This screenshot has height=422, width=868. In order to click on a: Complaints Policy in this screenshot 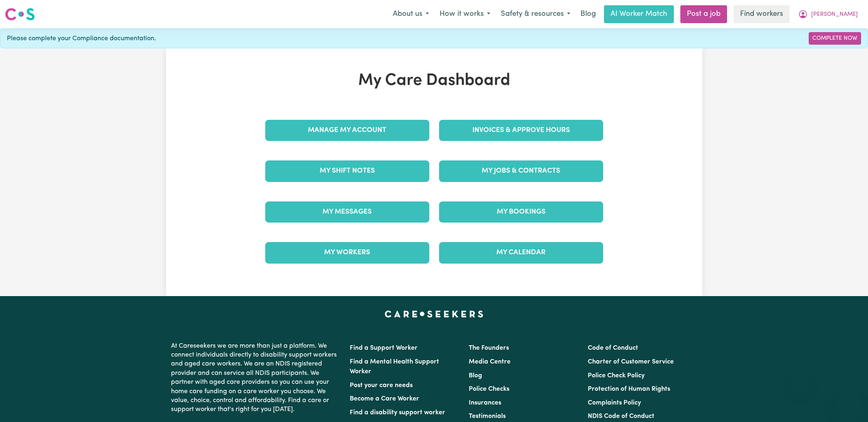, I will do `click(614, 403)`.